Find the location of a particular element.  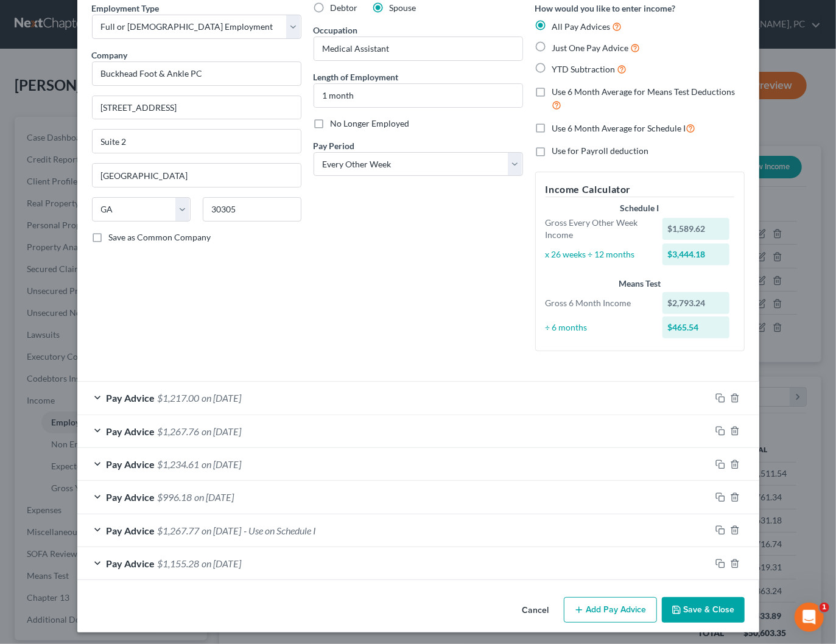

h5: Income Calculator is located at coordinates (640, 189).